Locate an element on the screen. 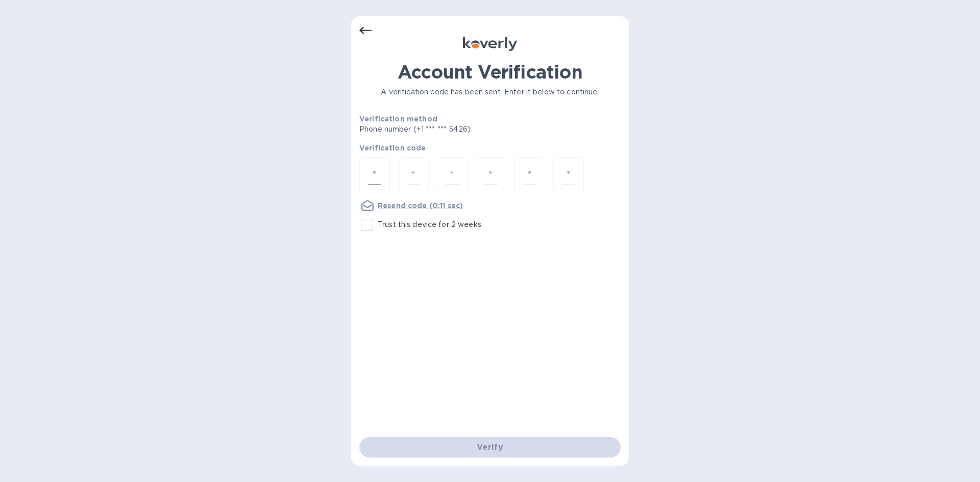 The width and height of the screenshot is (980, 482). p: Trust this device for 2 weeks is located at coordinates (429, 224).